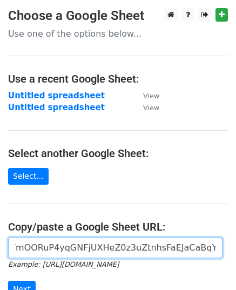  I want to click on a: Select..., so click(28, 176).